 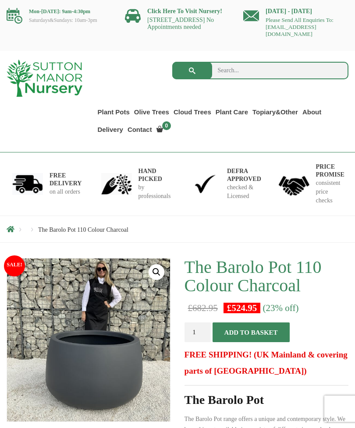 I want to click on img: 2.jpg, so click(x=117, y=184).